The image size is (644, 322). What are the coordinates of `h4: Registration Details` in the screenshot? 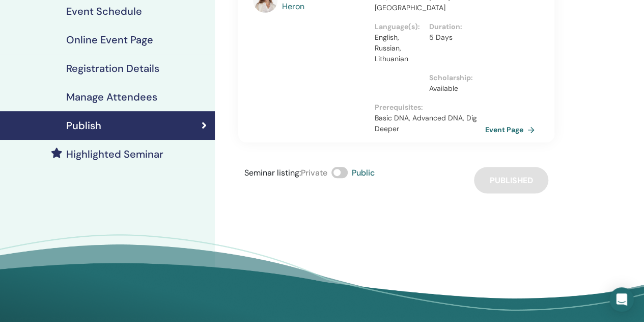 It's located at (112, 69).